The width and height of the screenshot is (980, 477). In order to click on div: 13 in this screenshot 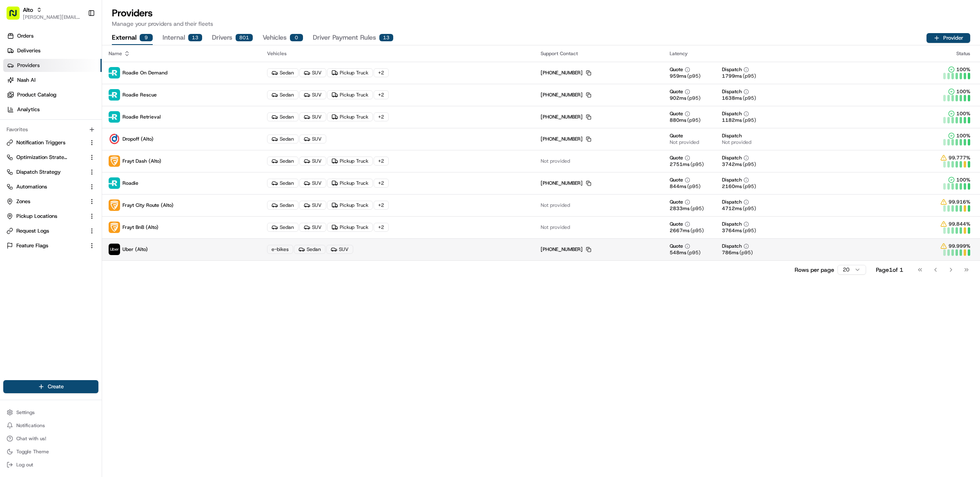, I will do `click(195, 38)`.